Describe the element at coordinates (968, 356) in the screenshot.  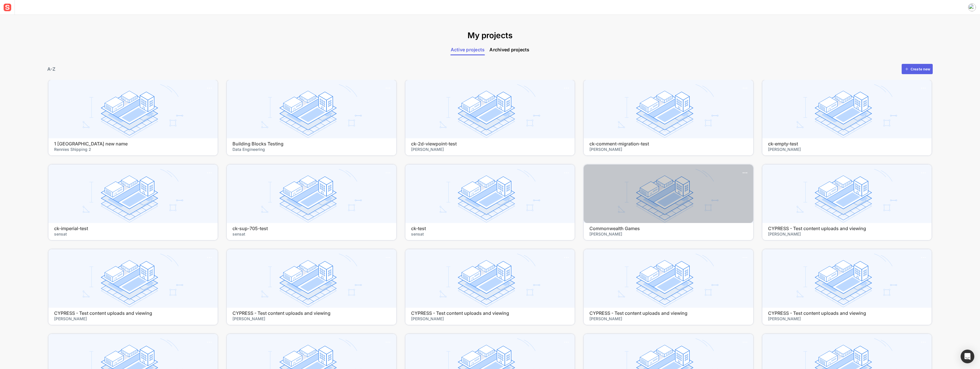
I see `div: Open Intercom Messenger` at that location.